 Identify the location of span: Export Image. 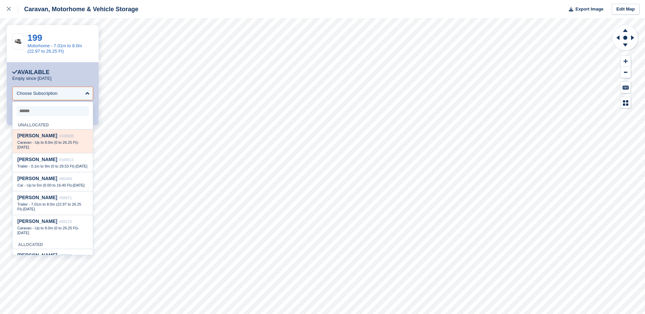
(590, 9).